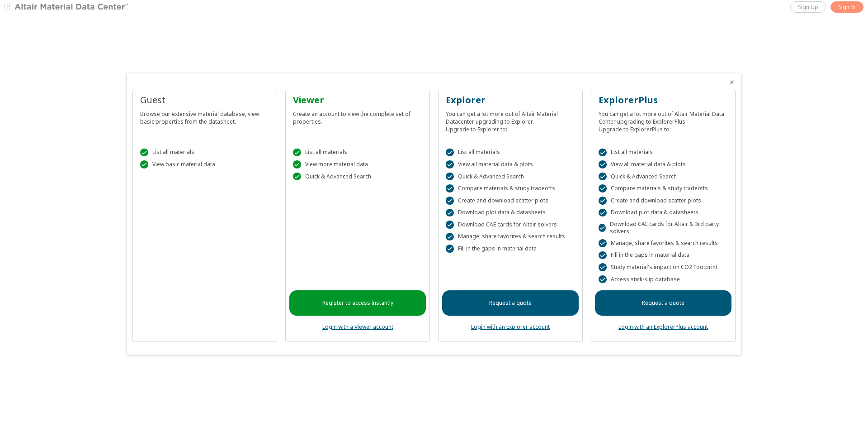 The height and width of the screenshot is (428, 868). I want to click on div: Create an account to view the complete set of properties., so click(358, 116).